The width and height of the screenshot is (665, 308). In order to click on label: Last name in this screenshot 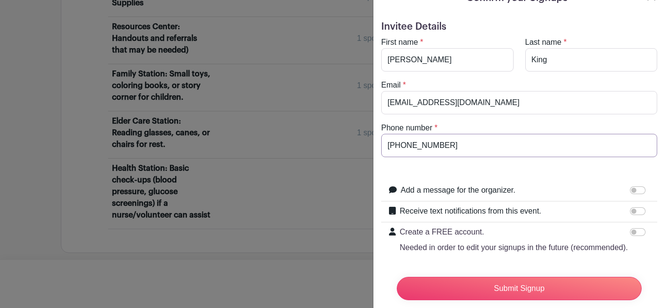, I will do `click(543, 42)`.